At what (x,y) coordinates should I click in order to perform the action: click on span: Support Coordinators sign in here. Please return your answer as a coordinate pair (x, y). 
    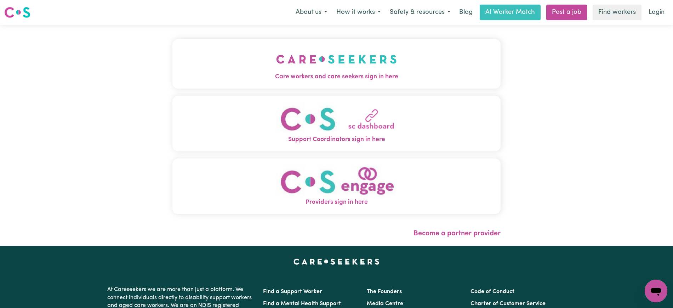
    Looking at the image, I should click on (336, 139).